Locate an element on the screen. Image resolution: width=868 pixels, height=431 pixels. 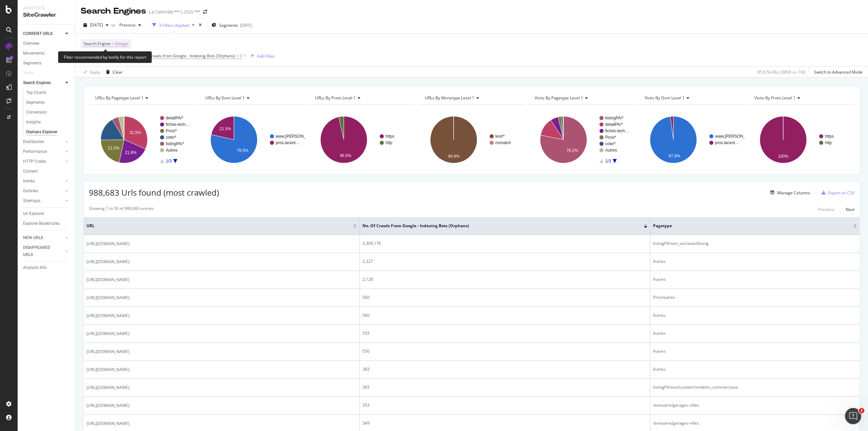
text: 97.9% is located at coordinates (674, 156).